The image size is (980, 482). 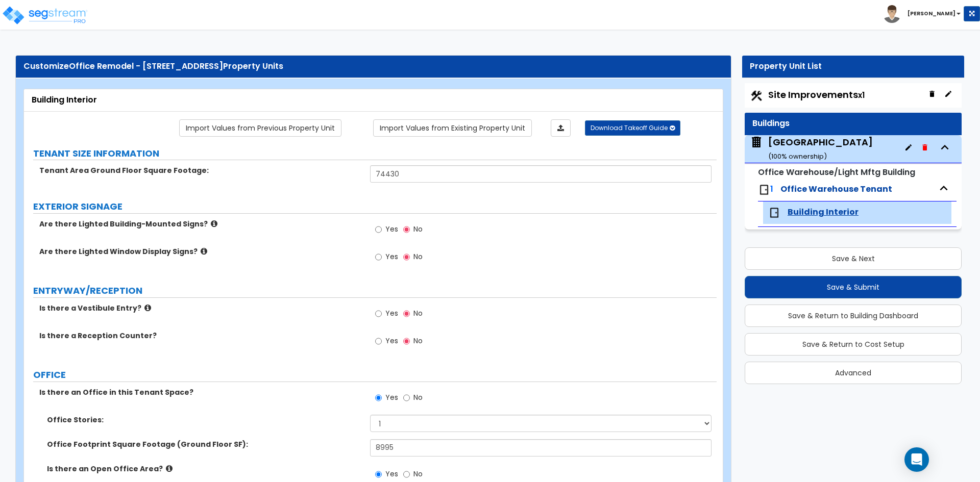 I want to click on button: Advanced, so click(x=853, y=373).